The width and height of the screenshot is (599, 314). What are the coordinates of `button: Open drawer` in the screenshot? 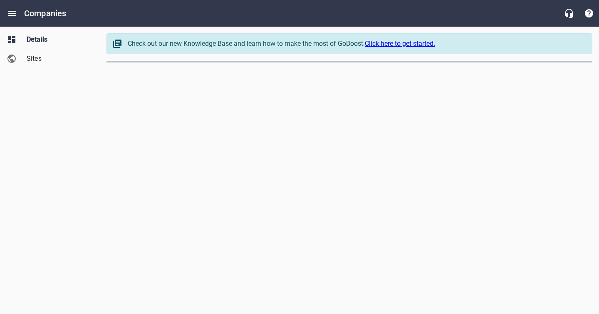 It's located at (12, 13).